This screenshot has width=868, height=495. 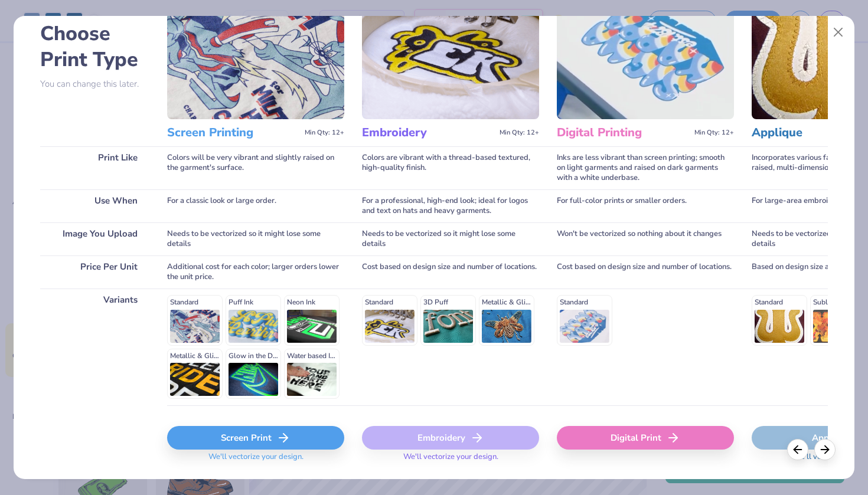 What do you see at coordinates (255, 206) in the screenshot?
I see `div: For a classic look or large order.` at bounding box center [255, 206].